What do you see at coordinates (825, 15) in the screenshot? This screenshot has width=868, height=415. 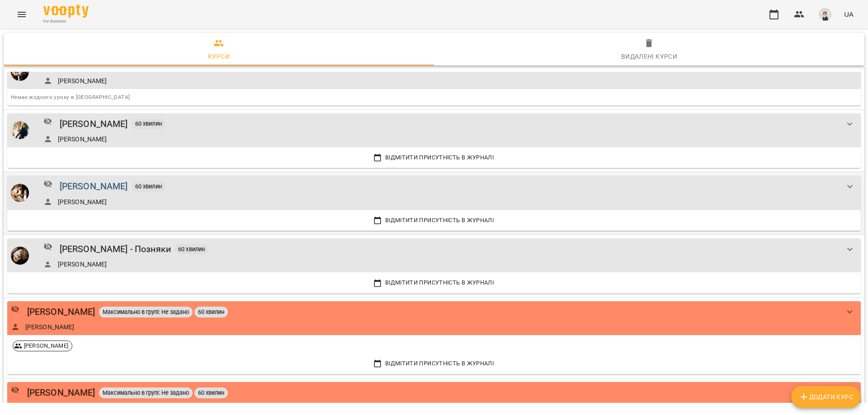 I see `img: aa85c507d3ef63538953964a1cec316d.png` at bounding box center [825, 15].